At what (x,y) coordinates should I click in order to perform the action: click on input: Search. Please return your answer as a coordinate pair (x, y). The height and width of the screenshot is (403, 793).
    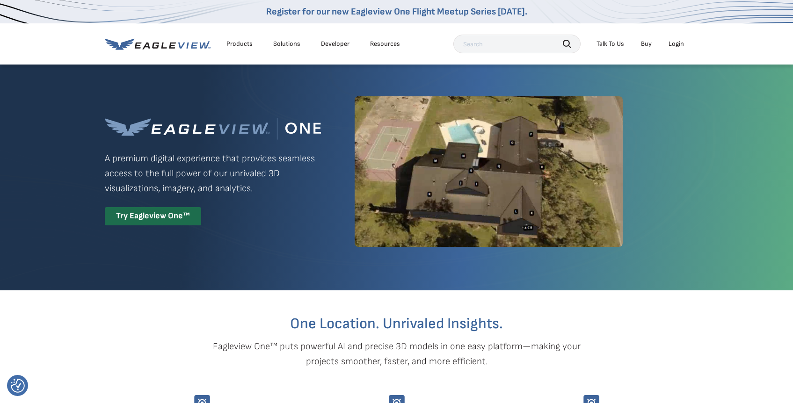
    Looking at the image, I should click on (517, 44).